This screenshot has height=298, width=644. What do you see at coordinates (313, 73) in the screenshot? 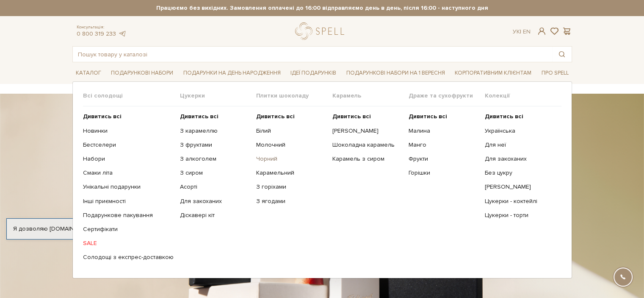
I see `span: Ідеї подарунків` at bounding box center [313, 73].